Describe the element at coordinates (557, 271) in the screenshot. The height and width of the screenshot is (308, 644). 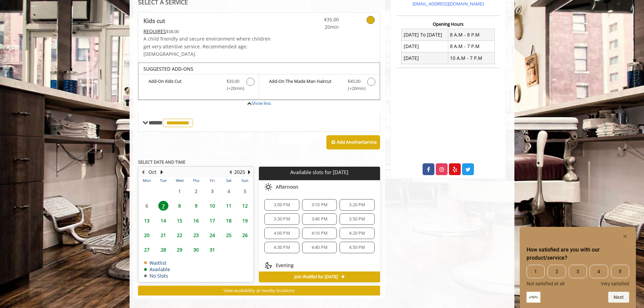
I see `span: 2` at that location.